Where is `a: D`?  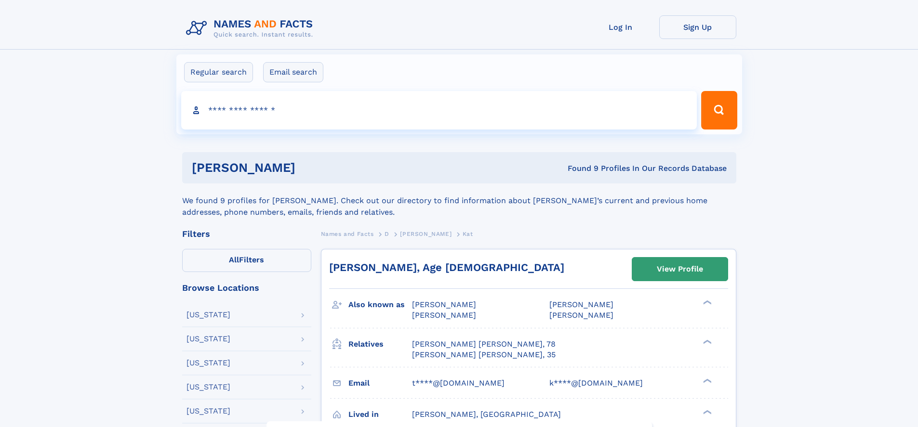 a: D is located at coordinates (387, 234).